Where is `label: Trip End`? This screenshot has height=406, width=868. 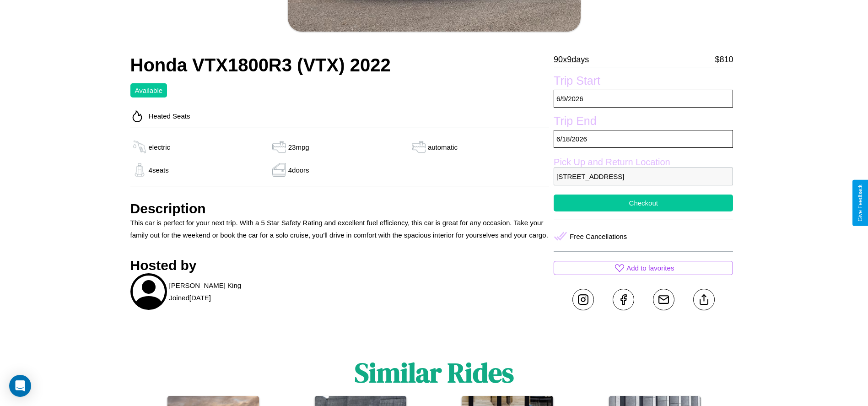 label: Trip End is located at coordinates (643, 122).